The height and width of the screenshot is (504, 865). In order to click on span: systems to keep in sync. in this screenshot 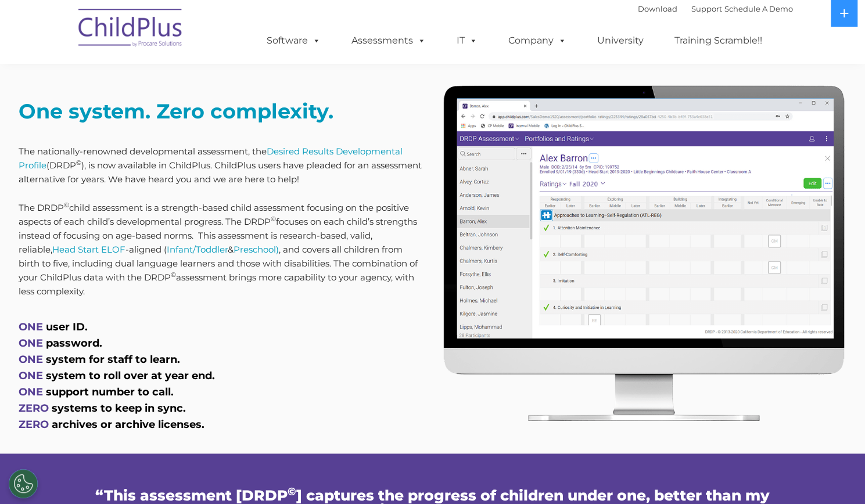, I will do `click(119, 409)`.